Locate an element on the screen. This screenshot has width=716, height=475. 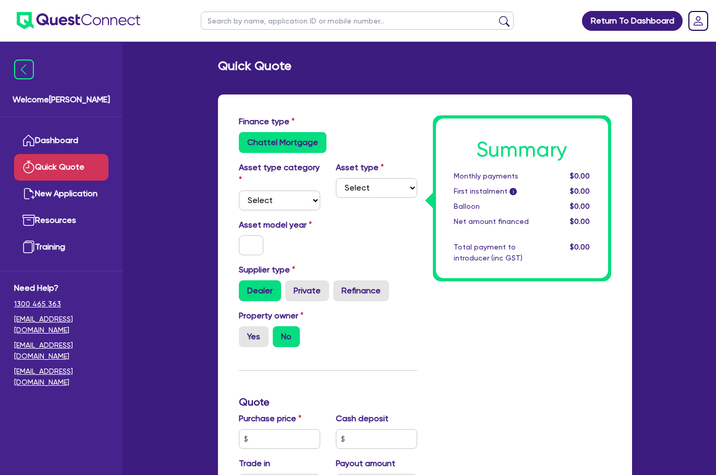
a: Resources is located at coordinates (61, 220).